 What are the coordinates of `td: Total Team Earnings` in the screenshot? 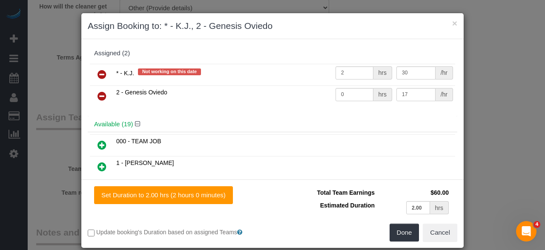 It's located at (328, 193).